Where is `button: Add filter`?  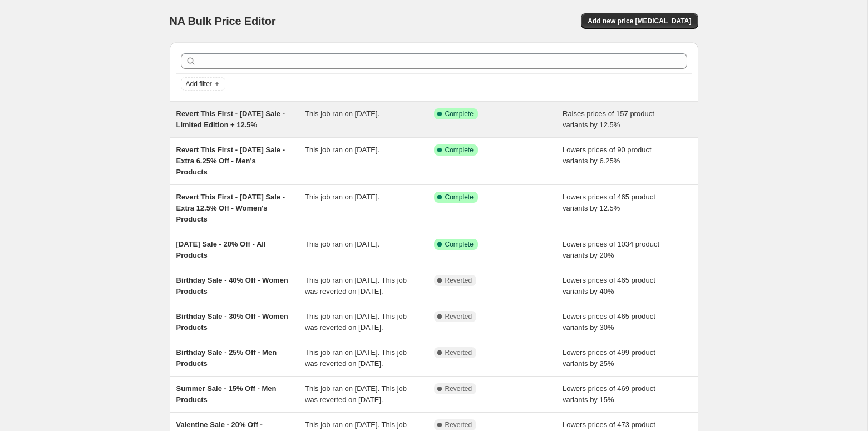 button: Add filter is located at coordinates (203, 84).